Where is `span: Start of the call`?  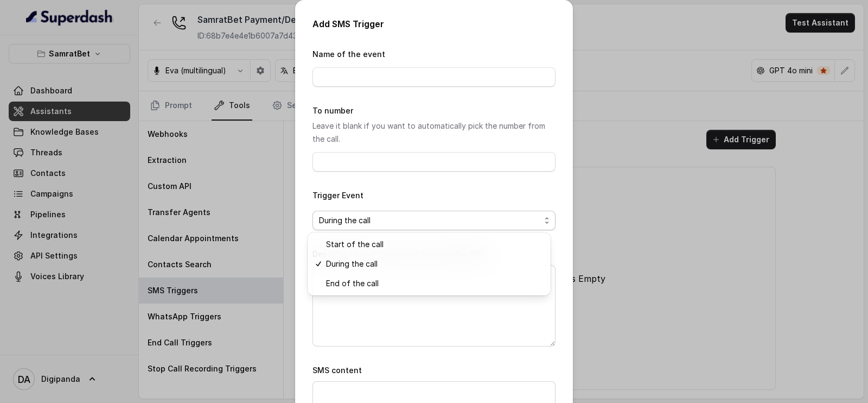 span: Start of the call is located at coordinates (434, 244).